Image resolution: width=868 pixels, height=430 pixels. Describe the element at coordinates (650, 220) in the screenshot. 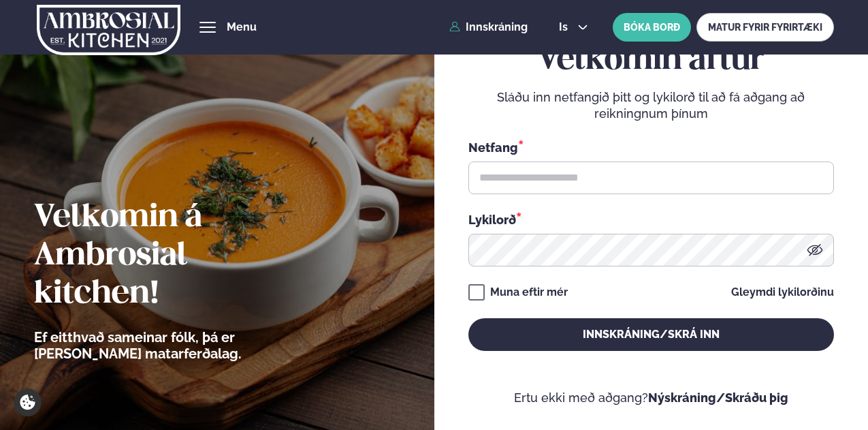

I see `div: Lykilorð` at that location.